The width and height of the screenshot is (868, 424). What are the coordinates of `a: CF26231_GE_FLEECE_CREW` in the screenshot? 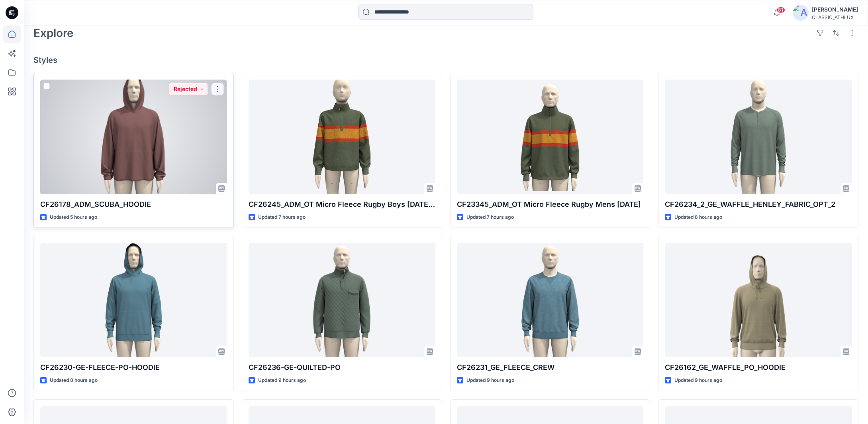 It's located at (550, 300).